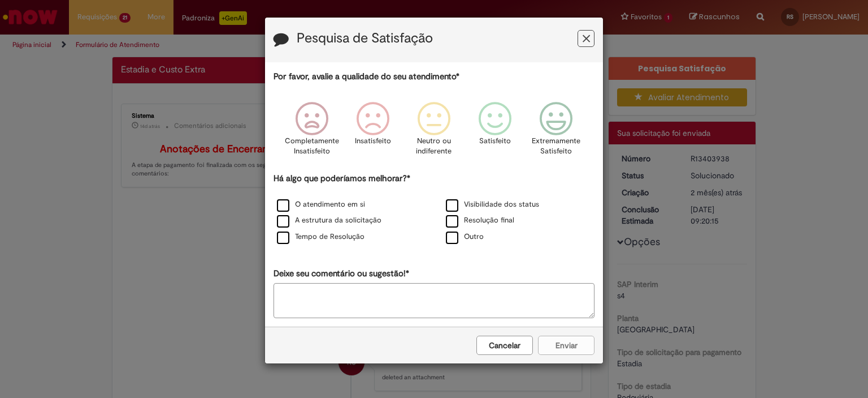 Image resolution: width=868 pixels, height=398 pixels. I want to click on label: Deixe seu comentário ou sugestão!*, so click(341, 273).